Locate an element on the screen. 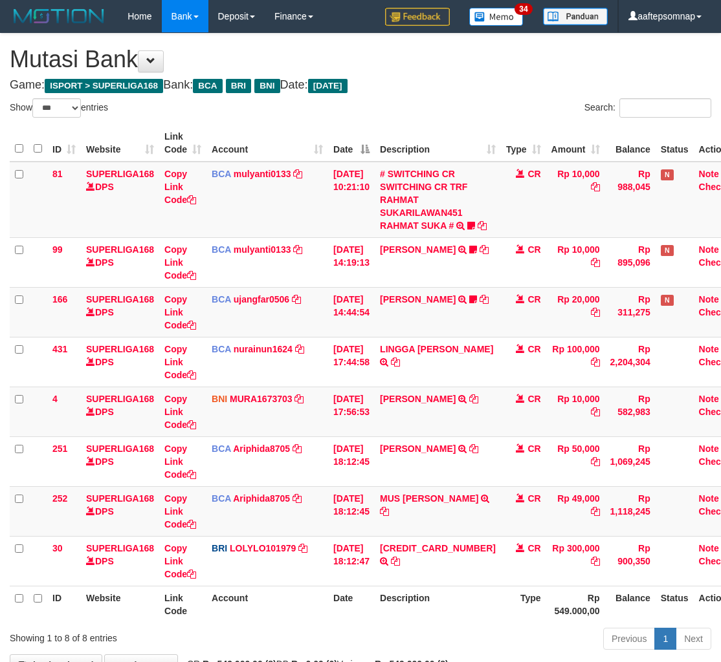 The height and width of the screenshot is (662, 721). td: Rp 1,118,245 is located at coordinates (630, 511).